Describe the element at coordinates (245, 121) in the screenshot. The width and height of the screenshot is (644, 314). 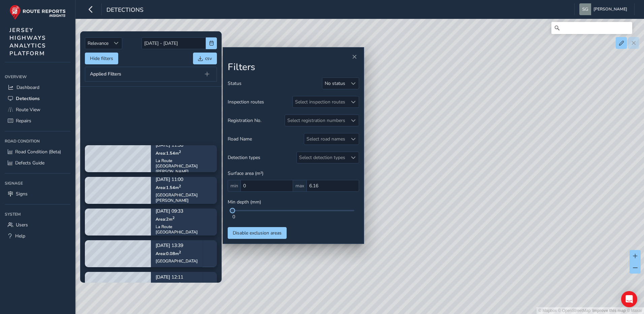
I see `span: Registration No.` at that location.